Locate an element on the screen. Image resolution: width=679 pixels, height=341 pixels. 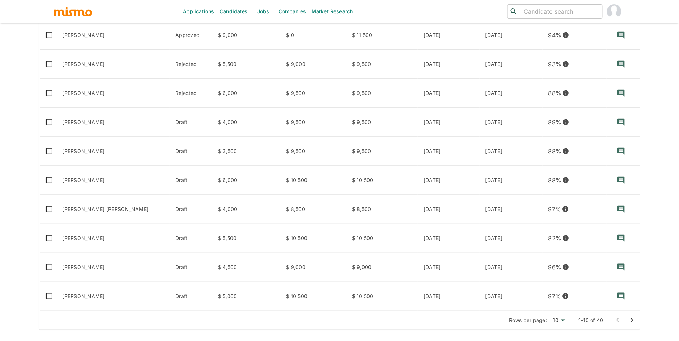
td: $ 5,000 is located at coordinates (246, 296).